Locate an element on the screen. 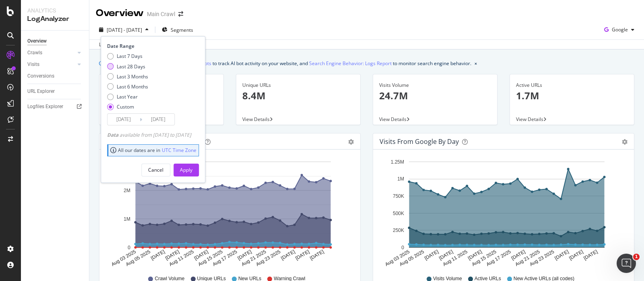 This screenshot has height=281, width=644. div: We introduced 2 new report templates: to track AI bot activity on your website, and to monitor se... is located at coordinates (289, 63).